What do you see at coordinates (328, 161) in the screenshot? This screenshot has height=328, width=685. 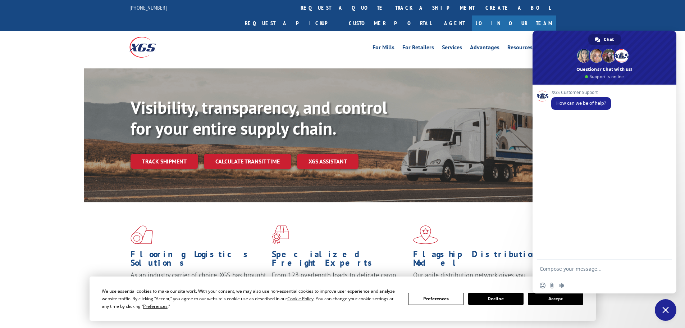 I see `a: XGS ASSISTANT` at bounding box center [328, 161].